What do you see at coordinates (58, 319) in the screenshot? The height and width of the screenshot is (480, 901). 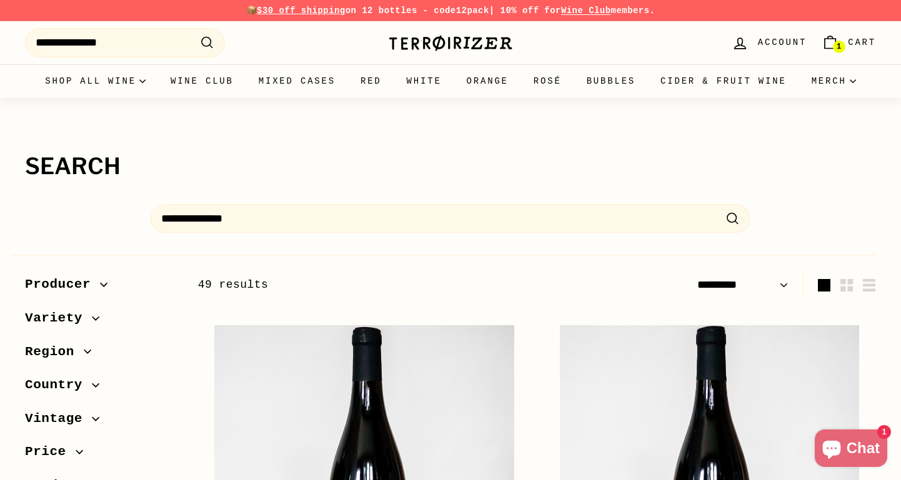 I see `span: Variety` at bounding box center [58, 319].